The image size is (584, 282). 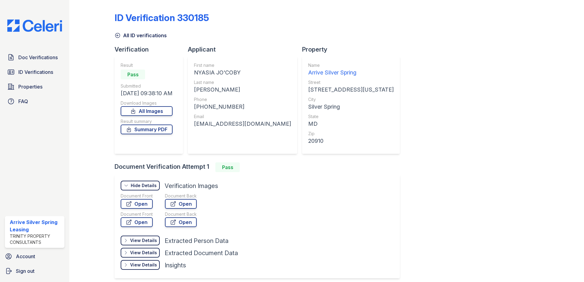 What do you see at coordinates (34, 101) in the screenshot?
I see `a: FAQ` at bounding box center [34, 101].